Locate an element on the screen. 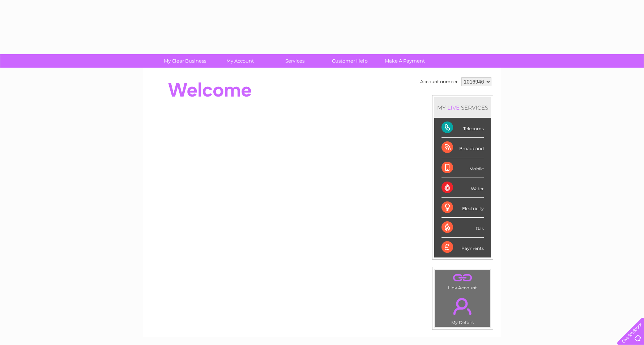 The height and width of the screenshot is (345, 644). a: My Account is located at coordinates (240, 61).